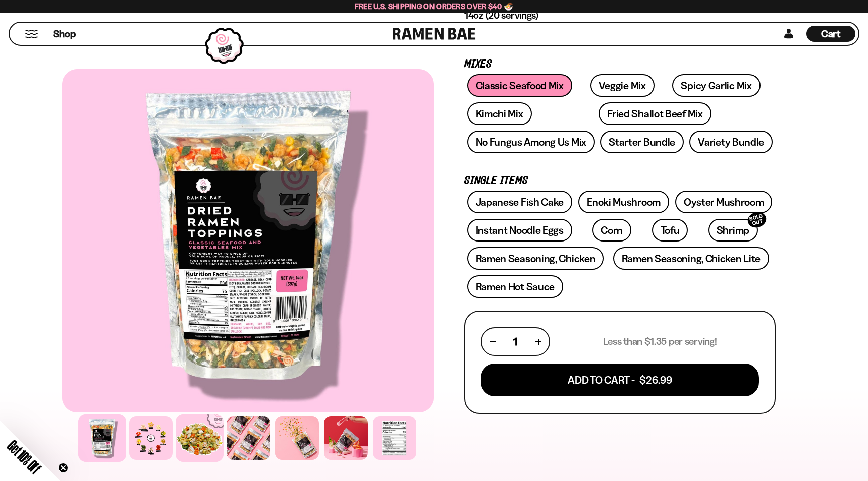  I want to click on p: Less than $1.35 per serving!, so click(661, 342).